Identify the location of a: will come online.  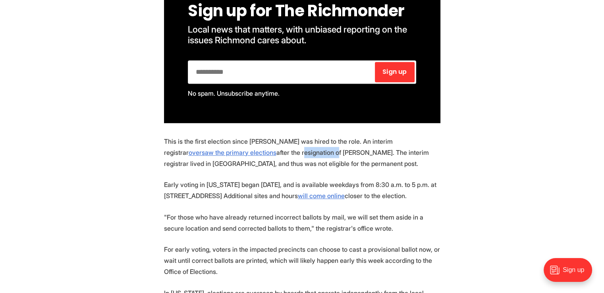
(322, 196).